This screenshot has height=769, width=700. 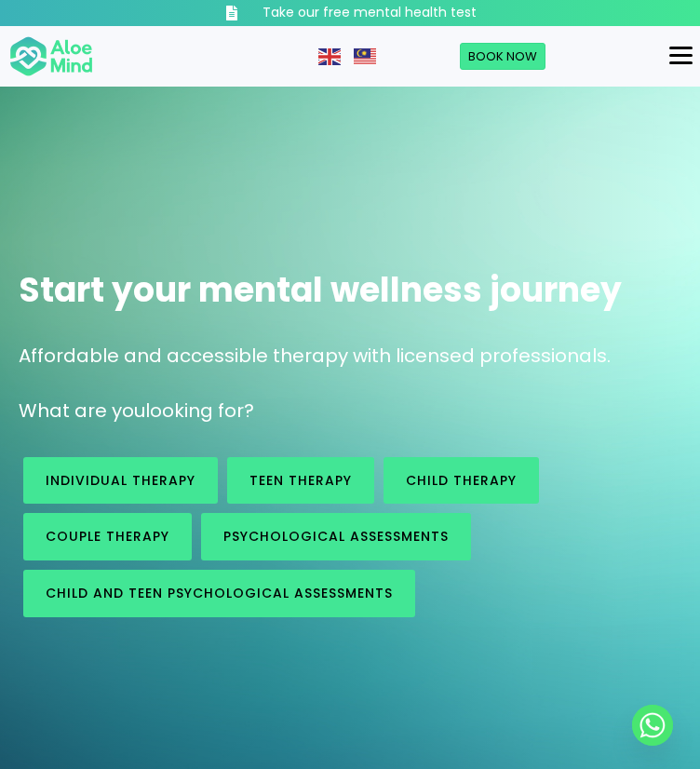 I want to click on a: Couple therapy, so click(x=107, y=536).